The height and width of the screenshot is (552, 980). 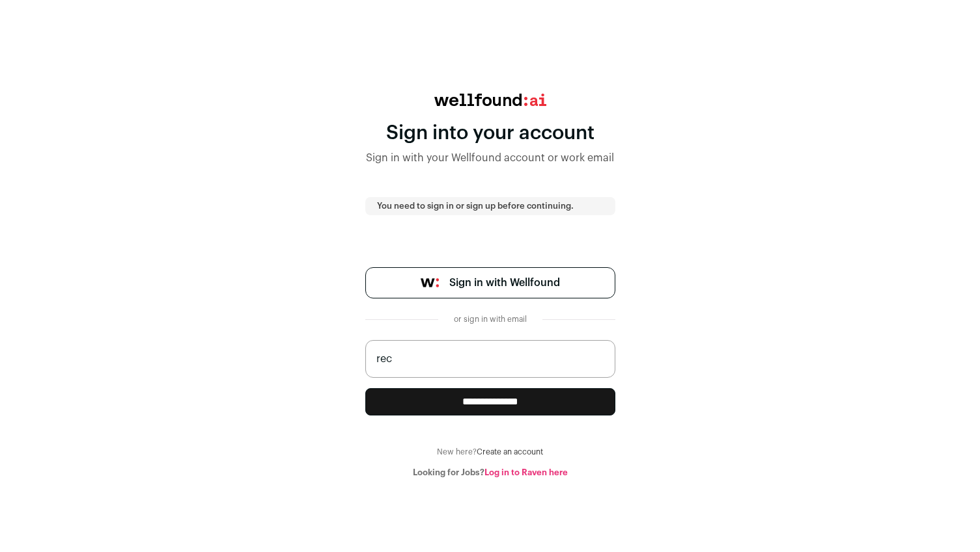 I want to click on div: Looking for Jobs?, so click(x=490, y=473).